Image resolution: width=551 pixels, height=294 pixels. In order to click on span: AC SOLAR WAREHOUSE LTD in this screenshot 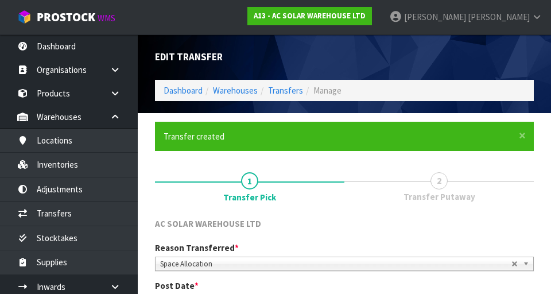, I will do `click(208, 223)`.